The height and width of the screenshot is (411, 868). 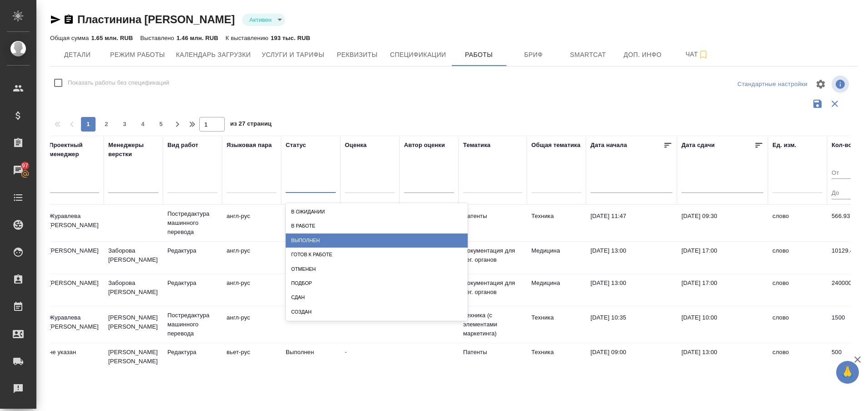 What do you see at coordinates (296, 145) in the screenshot?
I see `div: Статус` at bounding box center [296, 145].